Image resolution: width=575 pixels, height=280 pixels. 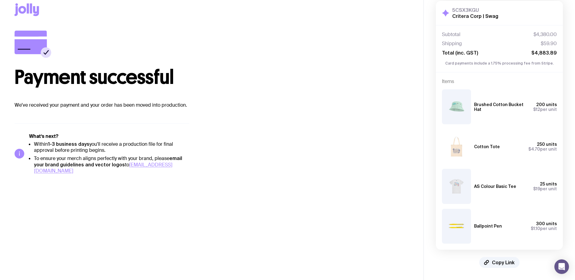 What do you see at coordinates (499, 81) in the screenshot?
I see `h4: Items` at bounding box center [499, 81].